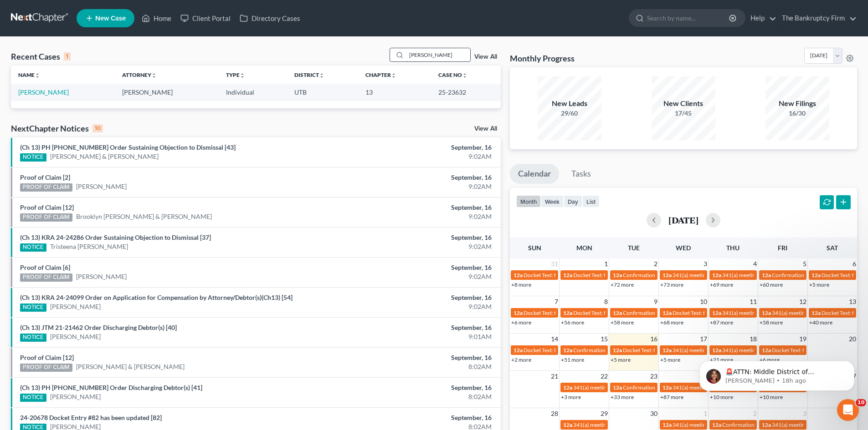  What do you see at coordinates (486, 129) in the screenshot?
I see `a: View All` at bounding box center [486, 129].